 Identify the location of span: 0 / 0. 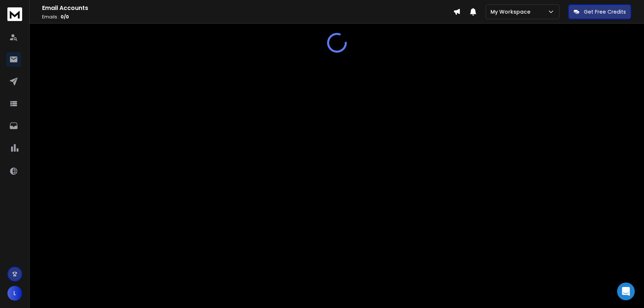
(64, 16).